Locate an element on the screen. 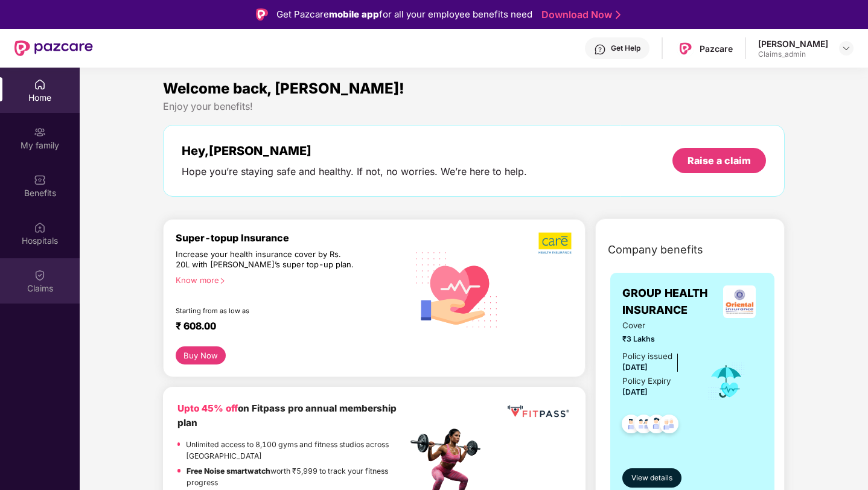 The image size is (868, 490). img: insurerLogo is located at coordinates (739, 302).